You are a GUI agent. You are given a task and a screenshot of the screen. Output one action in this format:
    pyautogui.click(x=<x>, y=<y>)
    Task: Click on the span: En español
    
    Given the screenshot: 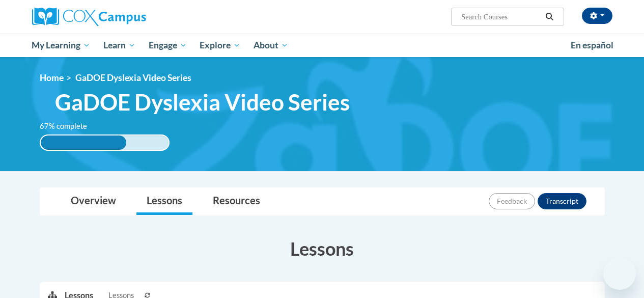 What is the action you would take?
    pyautogui.click(x=592, y=44)
    